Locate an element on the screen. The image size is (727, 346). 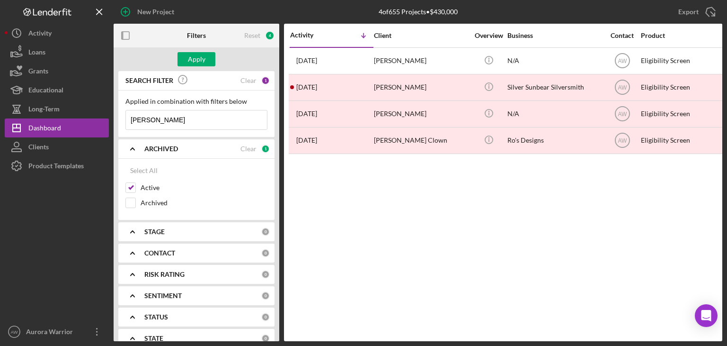
b: CONTACT is located at coordinates (160, 253).